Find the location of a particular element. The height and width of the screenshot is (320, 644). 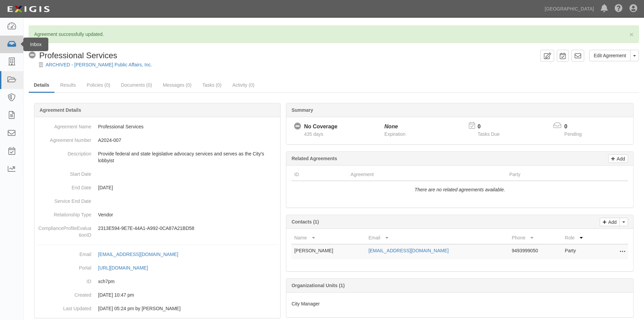

dt: Relationship Type is located at coordinates (64, 213).